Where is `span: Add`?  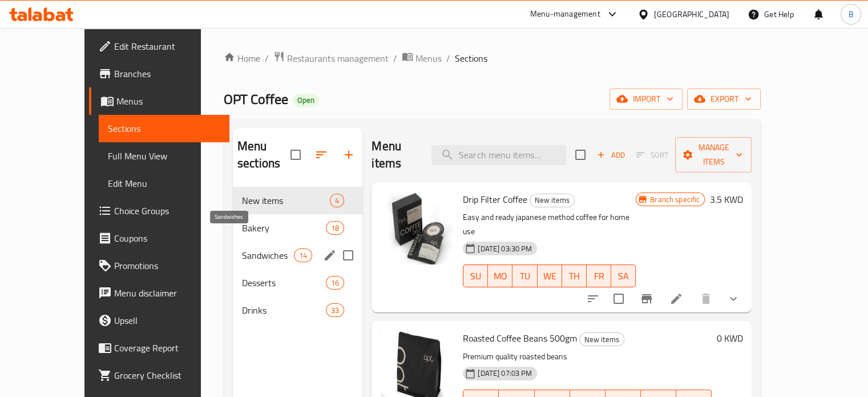 span: Add is located at coordinates (611, 155).